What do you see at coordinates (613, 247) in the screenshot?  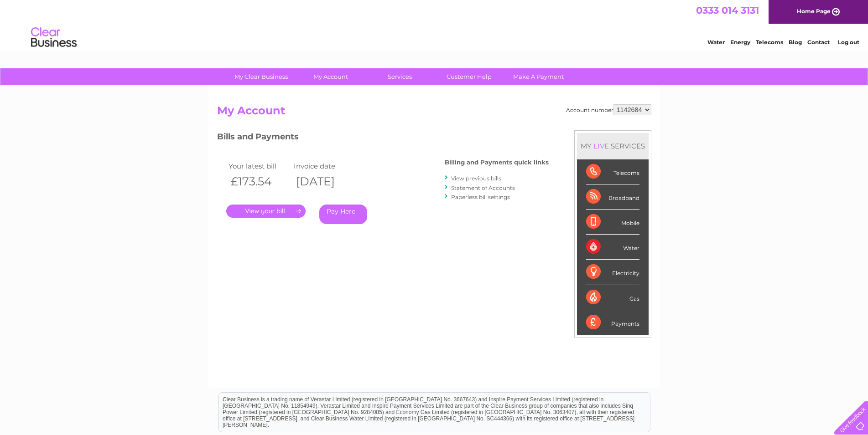 I see `div: Water` at bounding box center [613, 247].